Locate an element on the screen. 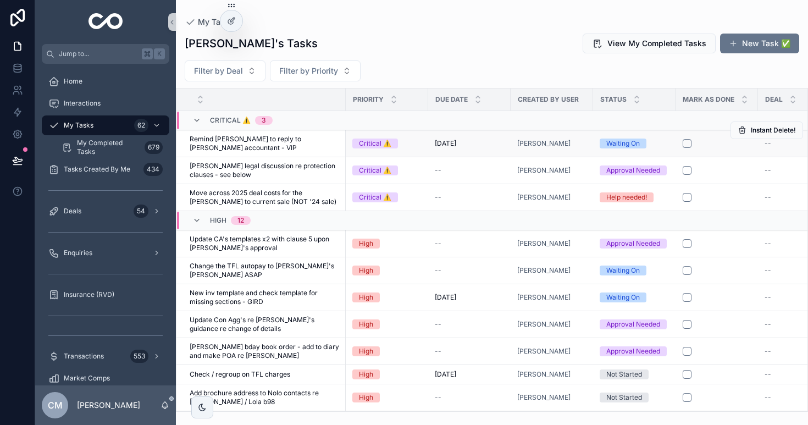 This screenshot has height=425, width=808. div: 54 is located at coordinates (141, 211).